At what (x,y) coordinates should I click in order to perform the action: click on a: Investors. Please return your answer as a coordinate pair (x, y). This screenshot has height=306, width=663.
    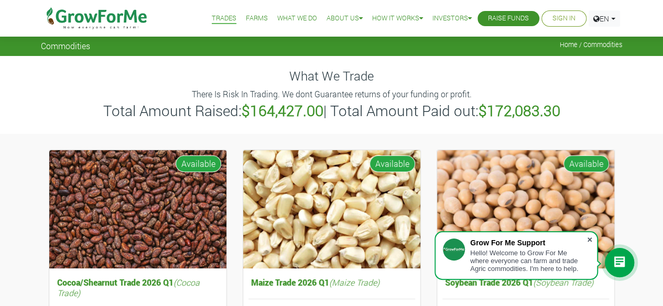
    Looking at the image, I should click on (452, 18).